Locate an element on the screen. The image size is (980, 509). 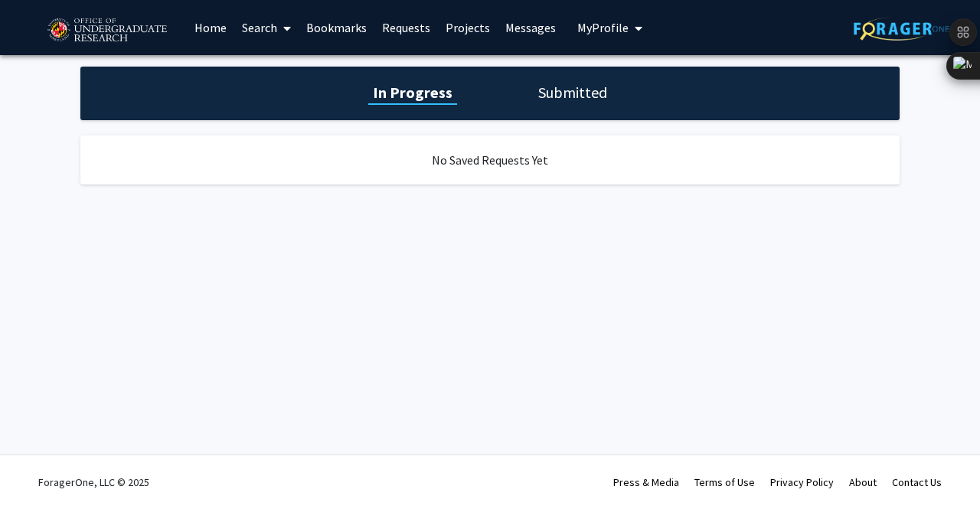
a: Press & Media is located at coordinates (646, 482).